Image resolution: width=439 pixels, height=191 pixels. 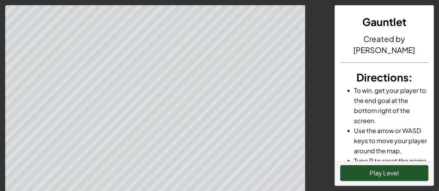 What do you see at coordinates (382, 77) in the screenshot?
I see `span: Directions` at bounding box center [382, 77].